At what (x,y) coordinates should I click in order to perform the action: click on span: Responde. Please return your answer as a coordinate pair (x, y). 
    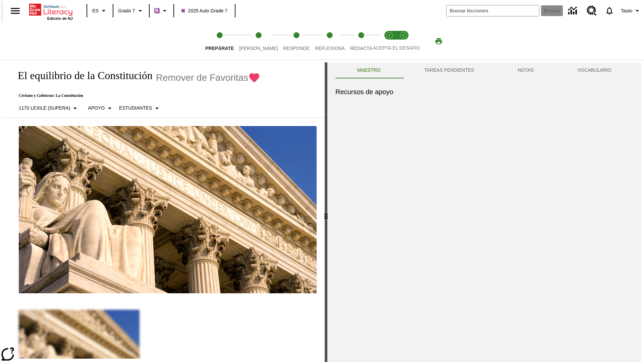
    Looking at the image, I should click on (296, 48).